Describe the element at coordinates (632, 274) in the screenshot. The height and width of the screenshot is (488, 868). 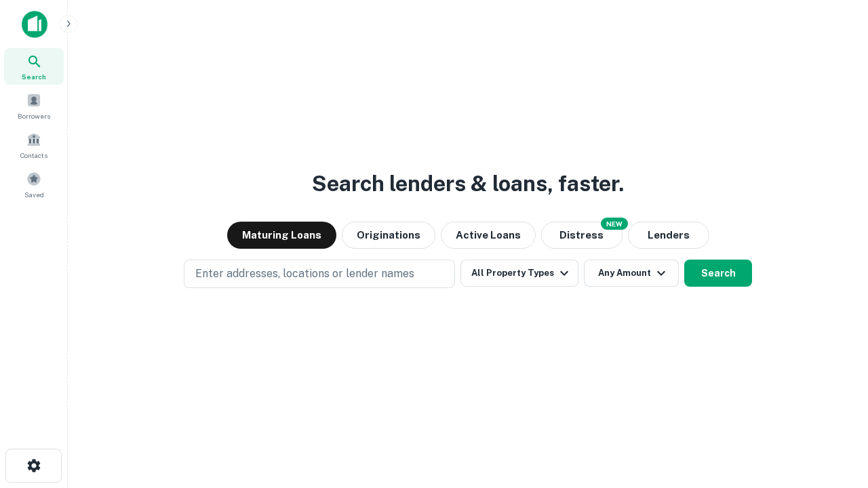
I see `button: Any Amount` at that location.